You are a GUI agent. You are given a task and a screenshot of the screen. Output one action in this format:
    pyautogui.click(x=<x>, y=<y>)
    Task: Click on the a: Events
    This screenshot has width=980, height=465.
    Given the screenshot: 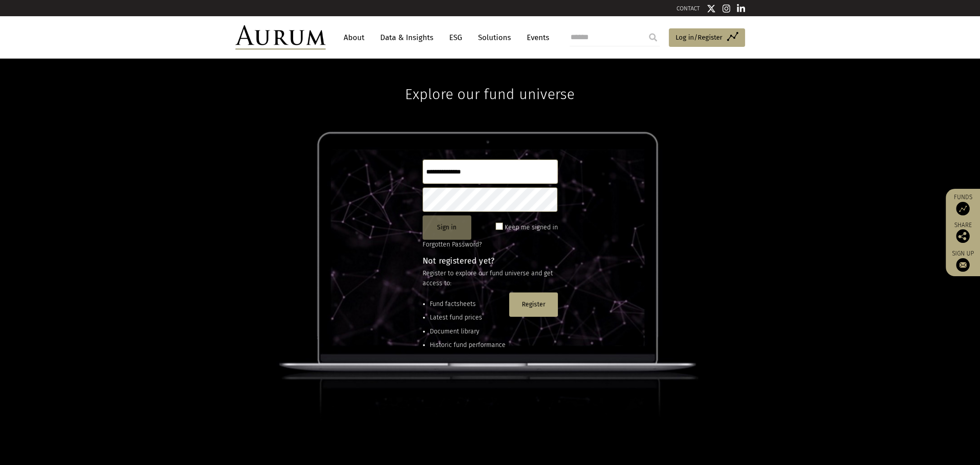 What is the action you would take?
    pyautogui.click(x=535, y=37)
    